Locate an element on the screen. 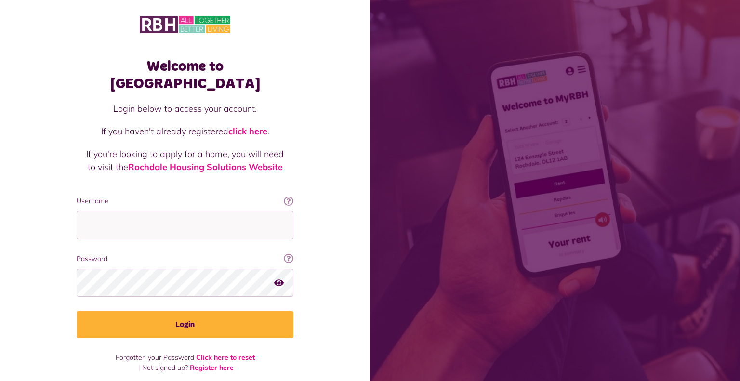  span: Forgotten your Password is located at coordinates (155, 357).